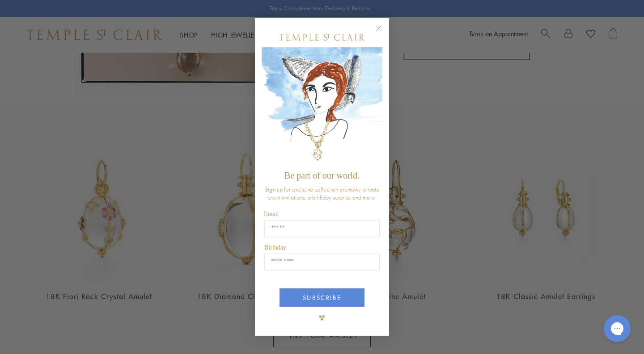 This screenshot has height=354, width=644. Describe the element at coordinates (322, 176) in the screenshot. I see `span: Be part of our world.` at that location.